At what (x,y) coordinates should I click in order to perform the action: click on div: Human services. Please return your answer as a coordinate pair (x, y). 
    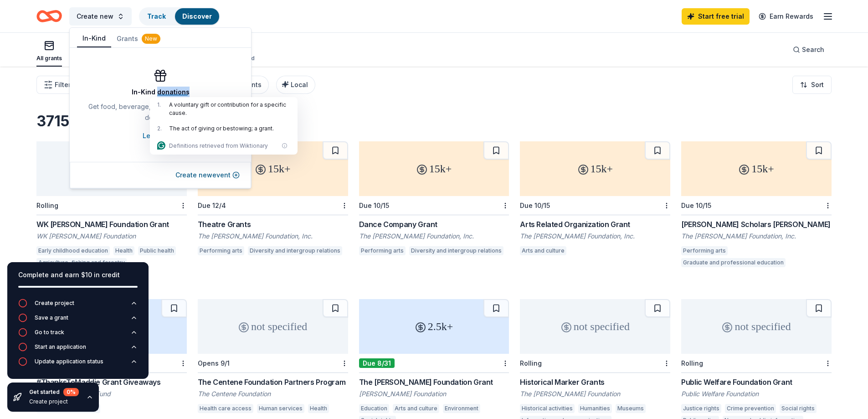
    Looking at the image, I should click on (280, 409).